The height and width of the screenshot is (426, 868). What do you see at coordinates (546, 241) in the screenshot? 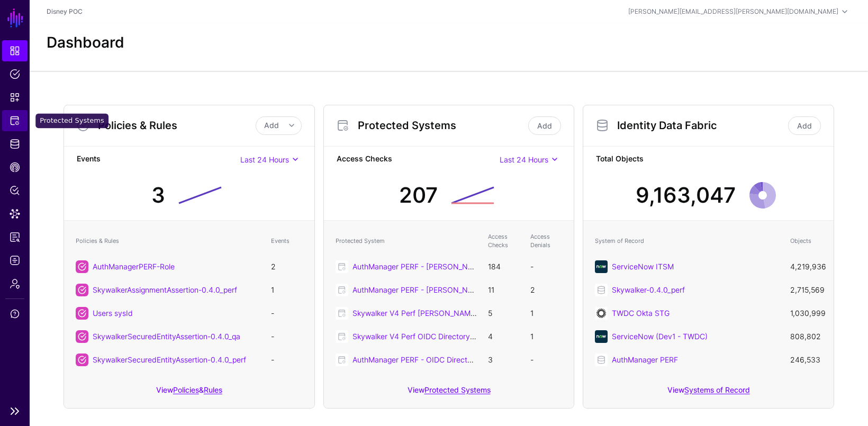
I see `th: Access Denials` at bounding box center [546, 241].